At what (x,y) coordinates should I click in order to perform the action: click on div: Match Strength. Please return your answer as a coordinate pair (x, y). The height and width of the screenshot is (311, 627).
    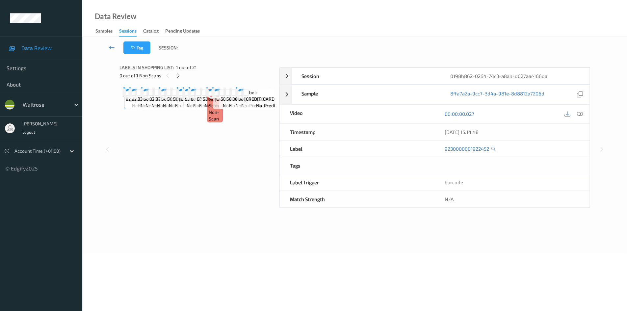
    Looking at the image, I should click on (358, 199).